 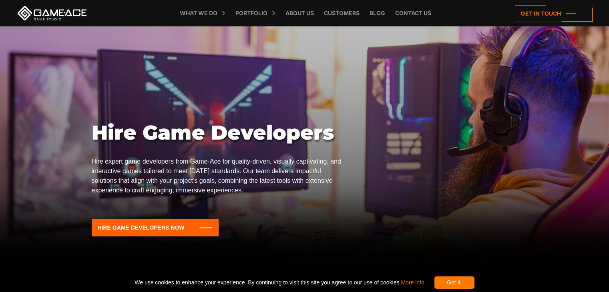 I want to click on a: More info, so click(x=413, y=283).